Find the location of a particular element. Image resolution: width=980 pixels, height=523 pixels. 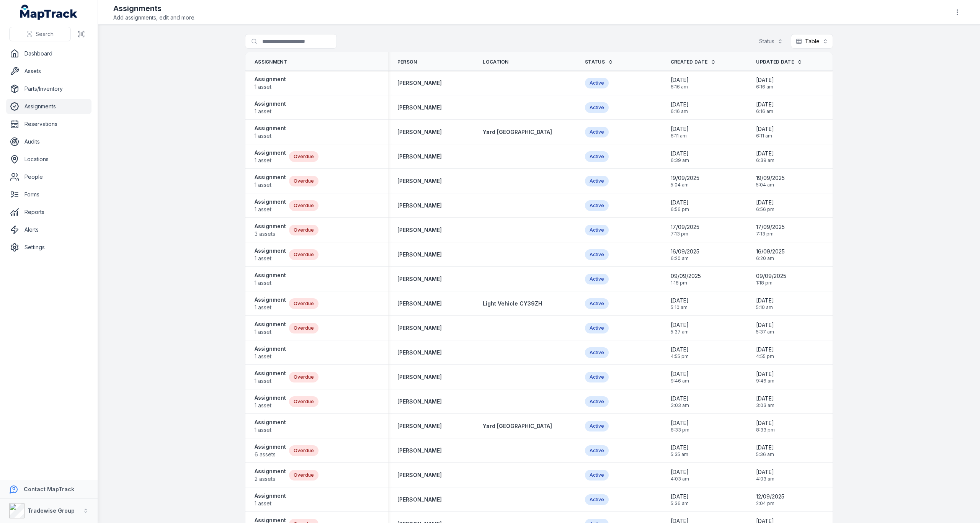

span: 1:18 pm is located at coordinates (685, 283).